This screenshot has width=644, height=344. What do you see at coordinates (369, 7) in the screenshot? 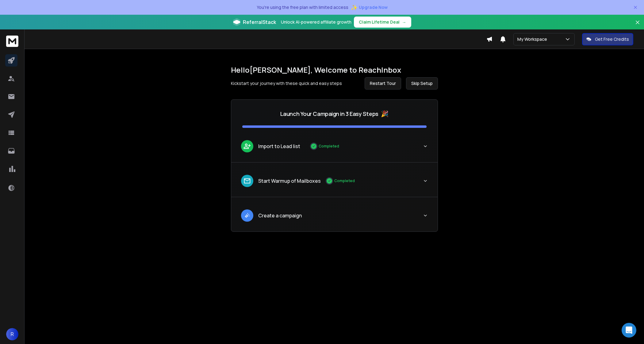
I see `button: ✨Upgrade Now` at bounding box center [369, 7].